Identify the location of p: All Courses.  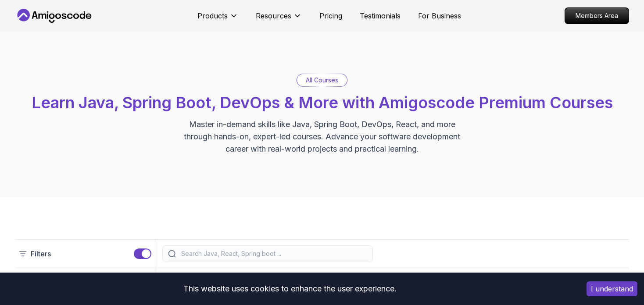
(322, 80).